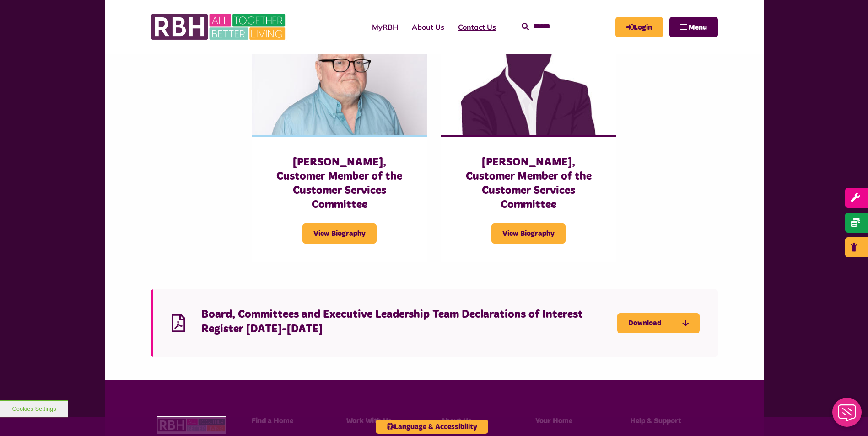  What do you see at coordinates (339, 80) in the screenshot?
I see `img: Andrew Johnson` at bounding box center [339, 80].